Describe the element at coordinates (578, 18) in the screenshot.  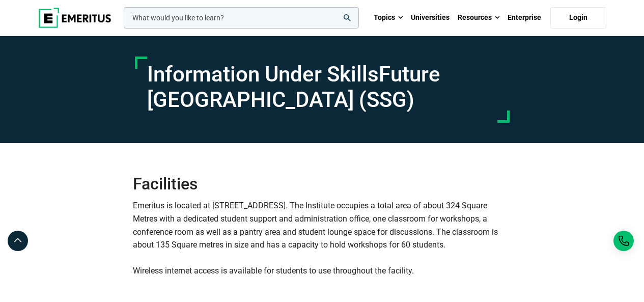
I see `a: Login` at that location.